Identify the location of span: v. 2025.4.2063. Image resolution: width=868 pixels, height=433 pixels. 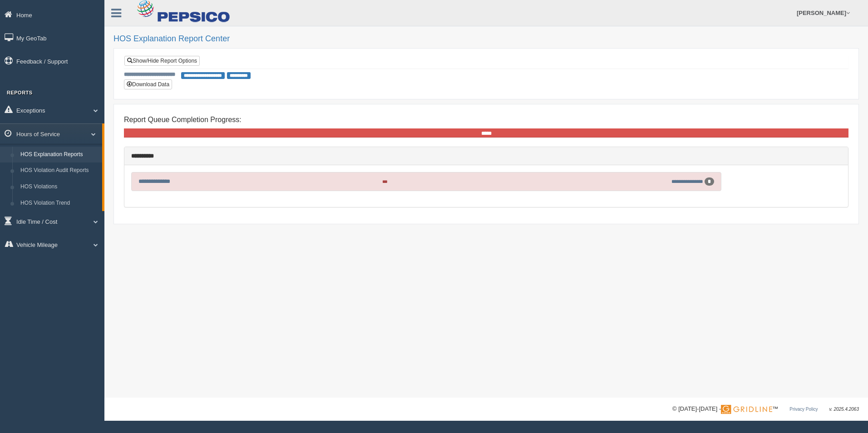
(844, 409).